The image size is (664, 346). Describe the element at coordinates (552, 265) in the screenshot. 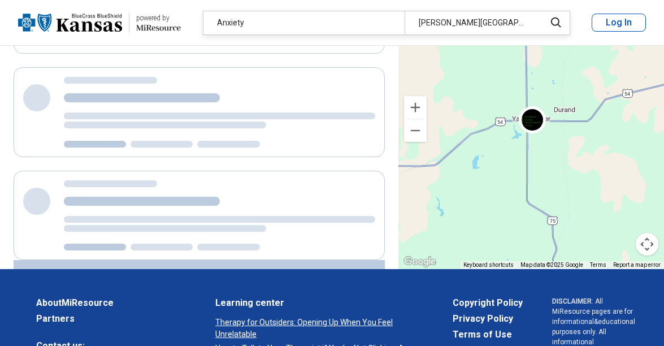

I see `span: Map data ©2025 Google` at that location.